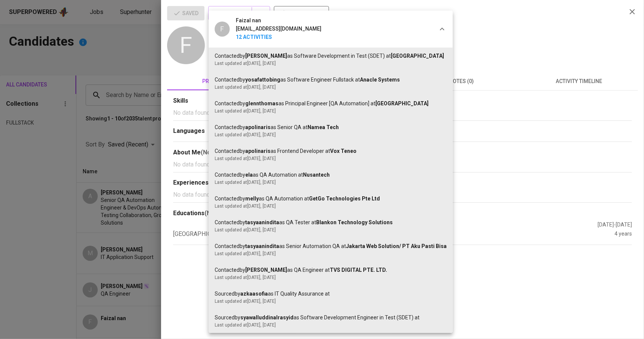 The image size is (644, 339). Describe the element at coordinates (323, 127) in the screenshot. I see `span: Namea Tech` at that location.